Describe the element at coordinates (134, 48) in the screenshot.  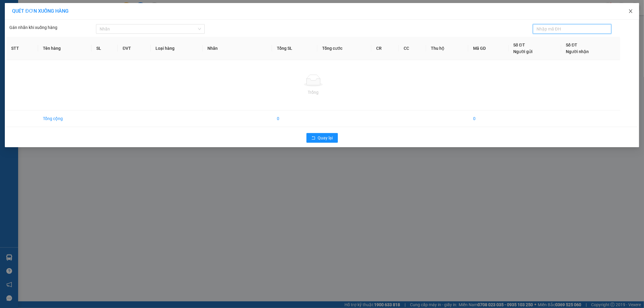
I see `th: ĐVT` at that location.